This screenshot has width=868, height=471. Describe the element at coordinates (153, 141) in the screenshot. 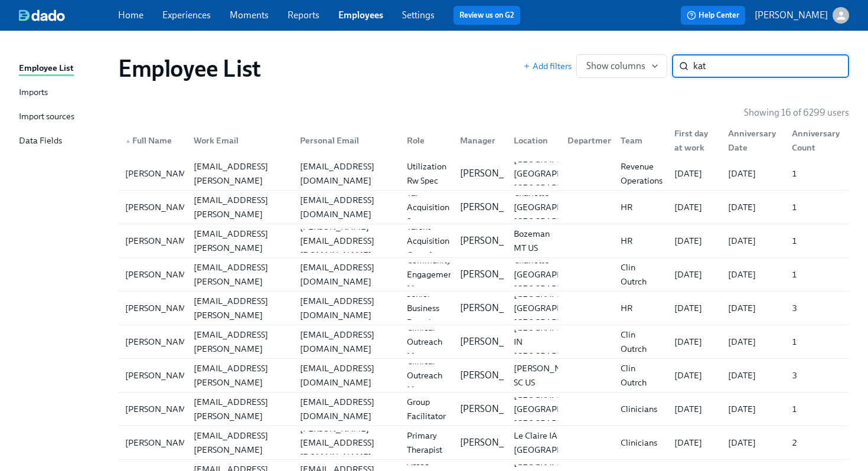

I see `div: ▲Full Name` at that location.